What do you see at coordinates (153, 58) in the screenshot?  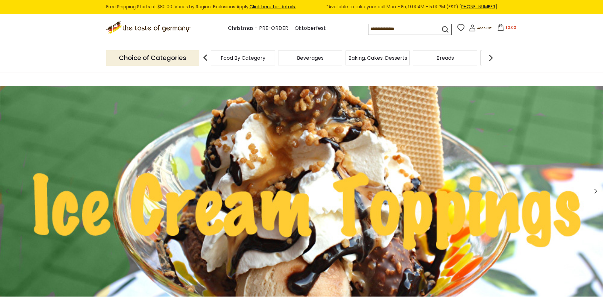 I see `p: Choice of Categories` at bounding box center [153, 58].